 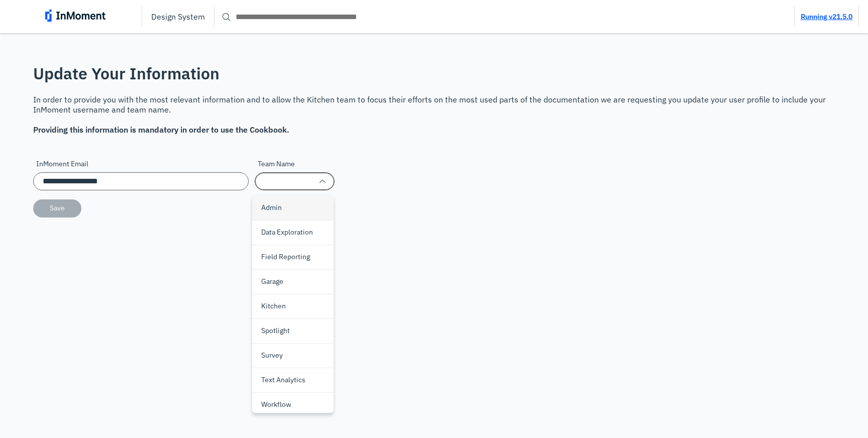 What do you see at coordinates (285, 257) in the screenshot?
I see `p: Field Reporting` at bounding box center [285, 257].